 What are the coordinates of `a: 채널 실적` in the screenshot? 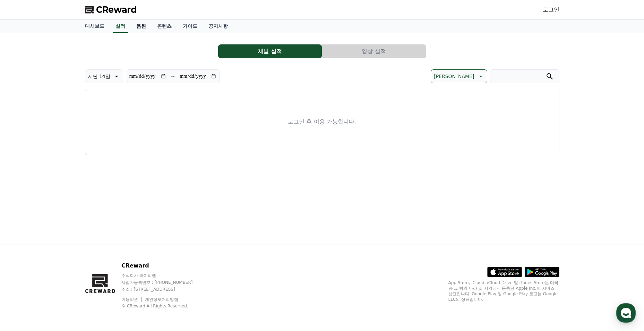 It's located at (270, 52).